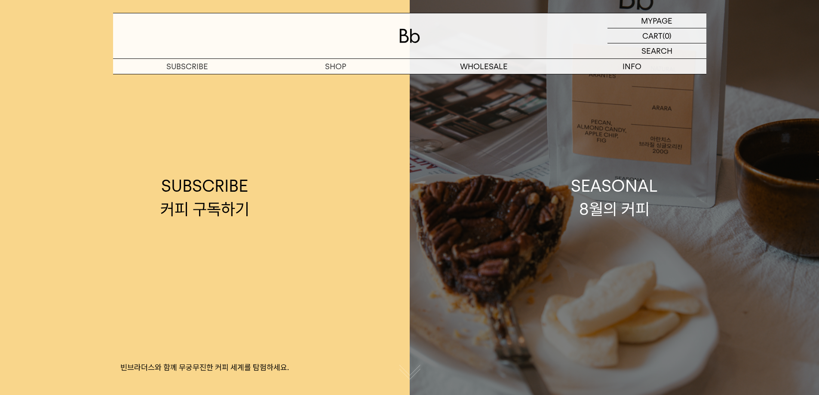  Describe the element at coordinates (657, 21) in the screenshot. I see `p: MYPAGE` at that location.